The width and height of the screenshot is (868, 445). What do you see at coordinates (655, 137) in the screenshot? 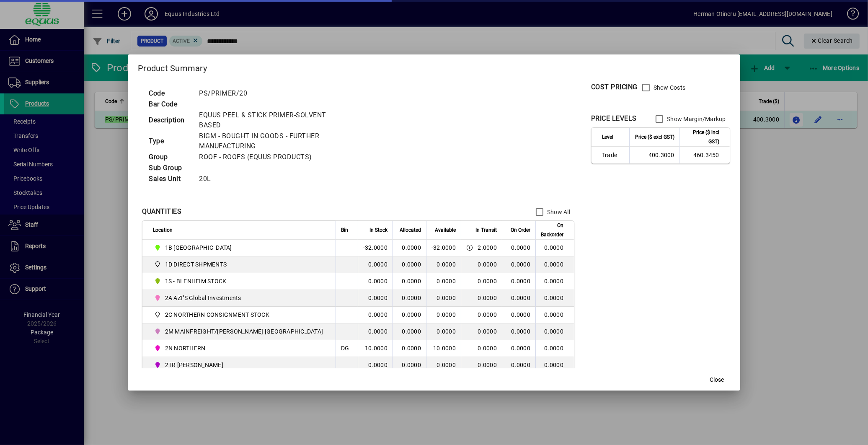
I see `span: Price ($ excl GST)` at bounding box center [655, 137].